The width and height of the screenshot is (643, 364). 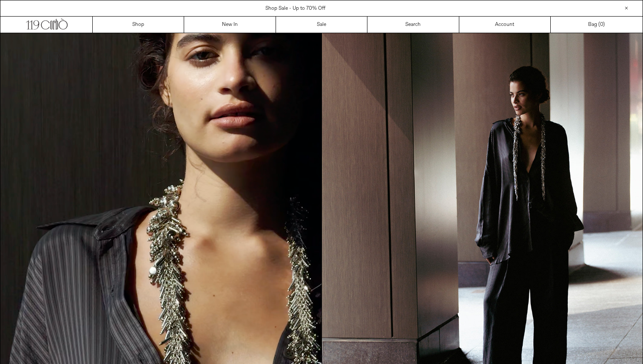 I want to click on span: Shop Sale - Up to 70% Off, so click(x=295, y=8).